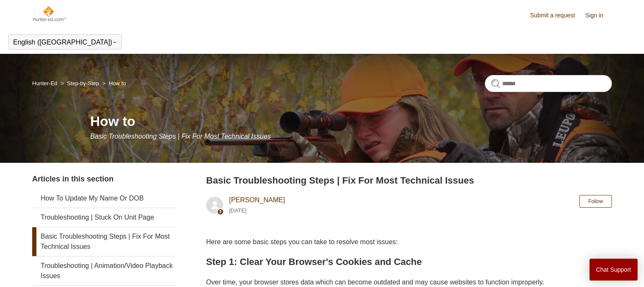 Image resolution: width=644 pixels, height=287 pixels. I want to click on p: Here are some basic steps you can take to resolve most issues:, so click(409, 242).